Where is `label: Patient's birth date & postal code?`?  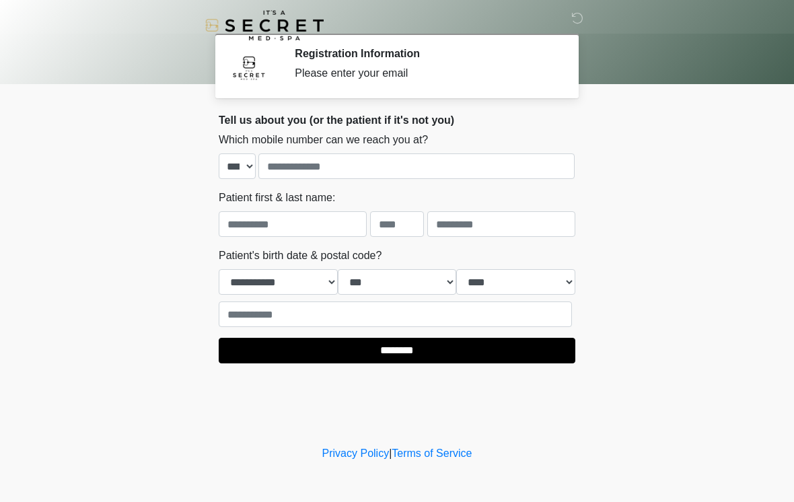
label: Patient's birth date & postal code? is located at coordinates (300, 256).